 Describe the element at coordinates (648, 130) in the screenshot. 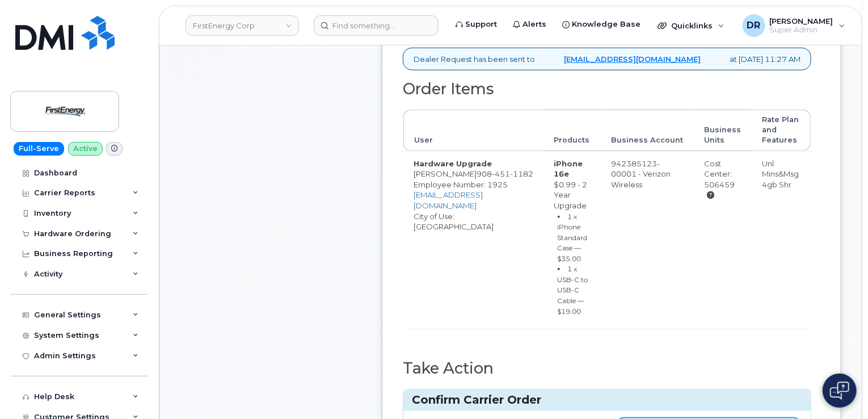

I see `th: Business Account` at that location.